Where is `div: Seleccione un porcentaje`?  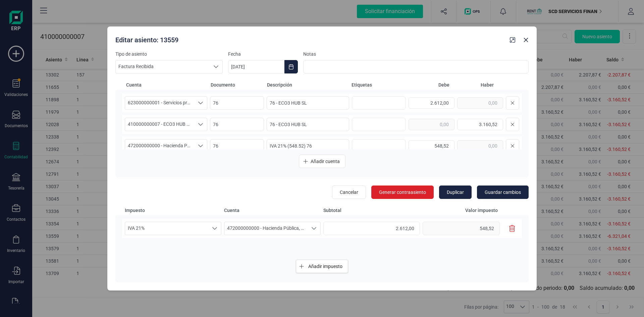 div: Seleccione un porcentaje is located at coordinates (215, 228).